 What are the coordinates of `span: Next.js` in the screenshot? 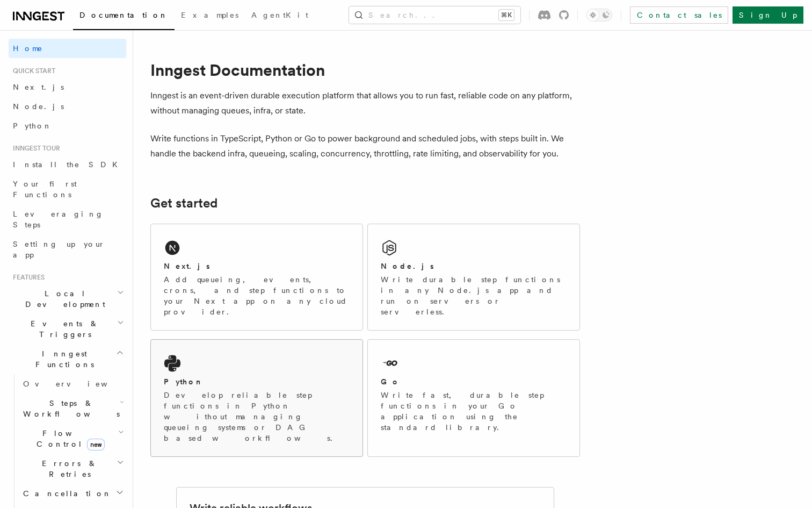 It's located at (38, 87).